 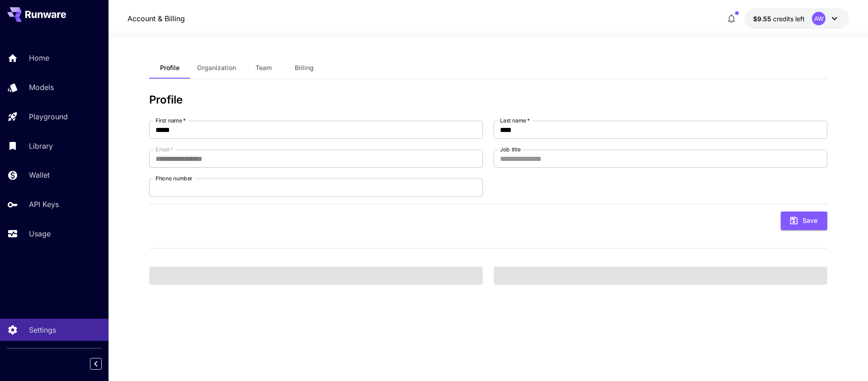 I want to click on p: Settings, so click(x=42, y=330).